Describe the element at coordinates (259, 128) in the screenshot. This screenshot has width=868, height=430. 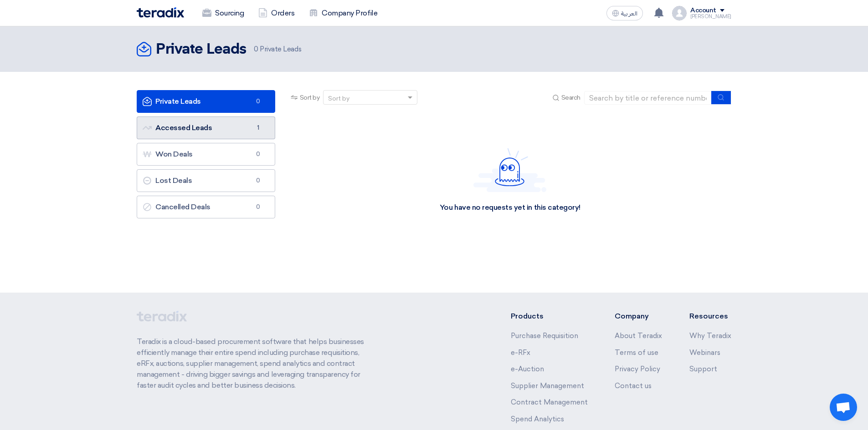
I see `span: 1` at that location.